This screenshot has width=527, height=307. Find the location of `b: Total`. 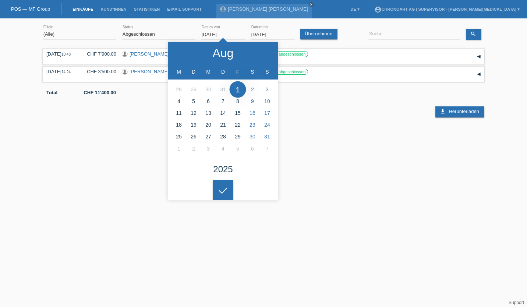

b: Total is located at coordinates (52, 92).